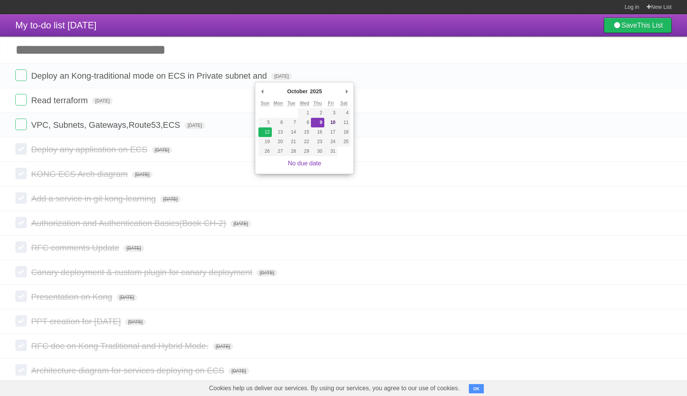 This screenshot has width=687, height=396. Describe the element at coordinates (344, 122) in the screenshot. I see `button: 11` at that location.